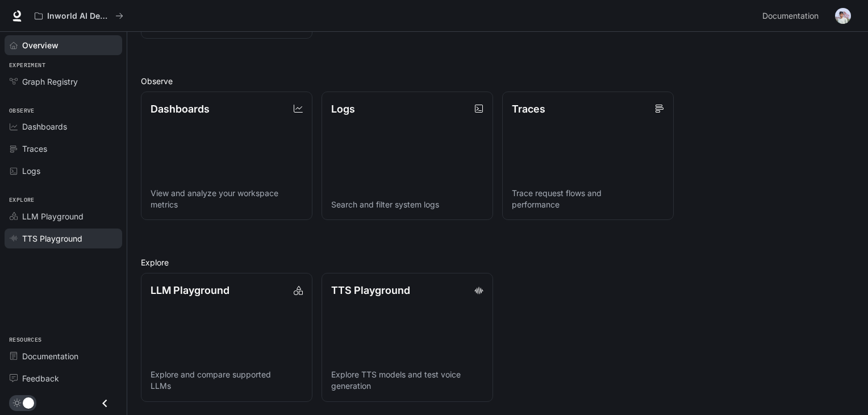  What do you see at coordinates (407, 156) in the screenshot?
I see `a: LogsSearch and filter system logs` at bounding box center [407, 156].